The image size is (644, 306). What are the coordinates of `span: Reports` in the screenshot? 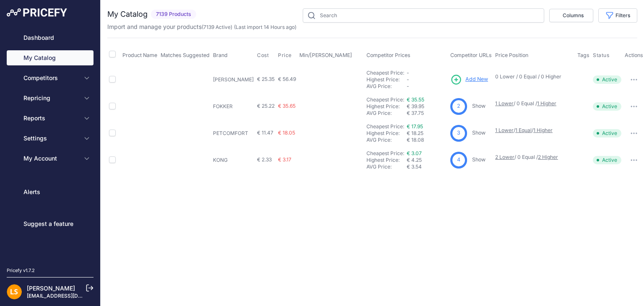 It's located at (51, 118).